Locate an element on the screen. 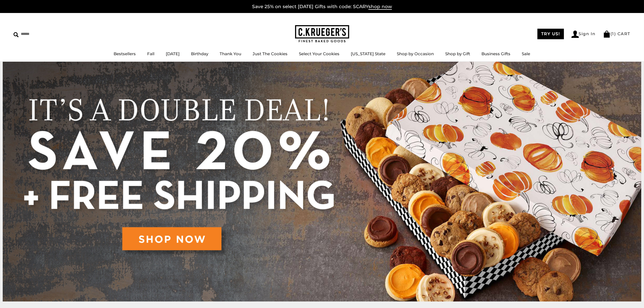 The height and width of the screenshot is (308, 644). a: (1) CART is located at coordinates (617, 34).